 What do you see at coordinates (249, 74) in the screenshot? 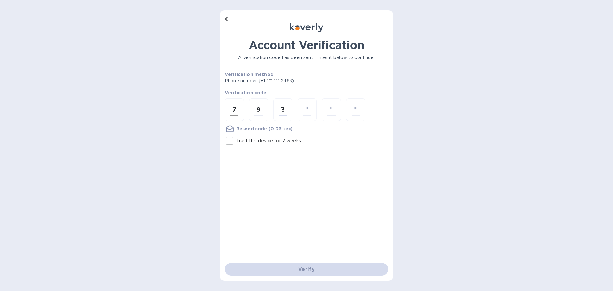
I see `b: Verification method` at bounding box center [249, 74].